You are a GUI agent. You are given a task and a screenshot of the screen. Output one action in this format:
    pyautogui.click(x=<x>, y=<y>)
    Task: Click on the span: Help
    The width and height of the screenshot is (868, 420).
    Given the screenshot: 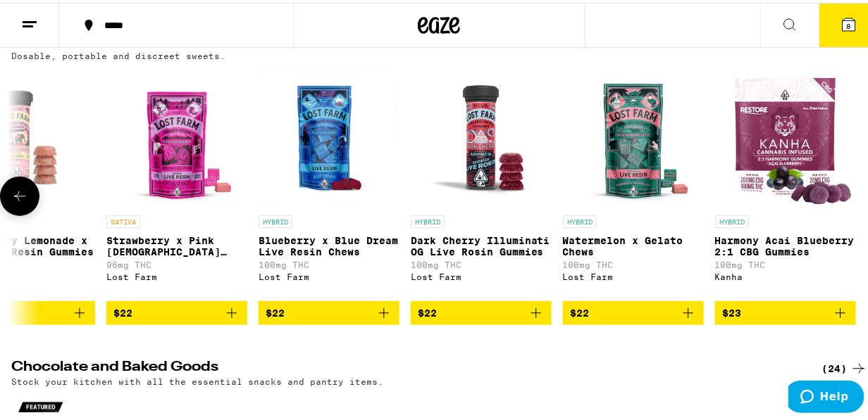 What is the action you would take?
    pyautogui.click(x=46, y=16)
    